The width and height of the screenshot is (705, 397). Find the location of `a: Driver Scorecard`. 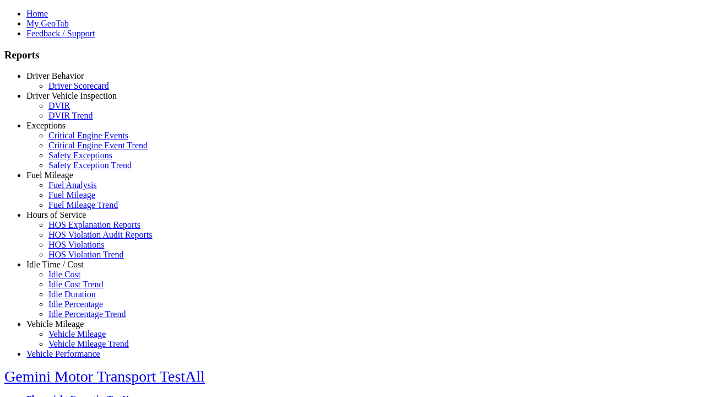

a: Driver Scorecard is located at coordinates (79, 85).